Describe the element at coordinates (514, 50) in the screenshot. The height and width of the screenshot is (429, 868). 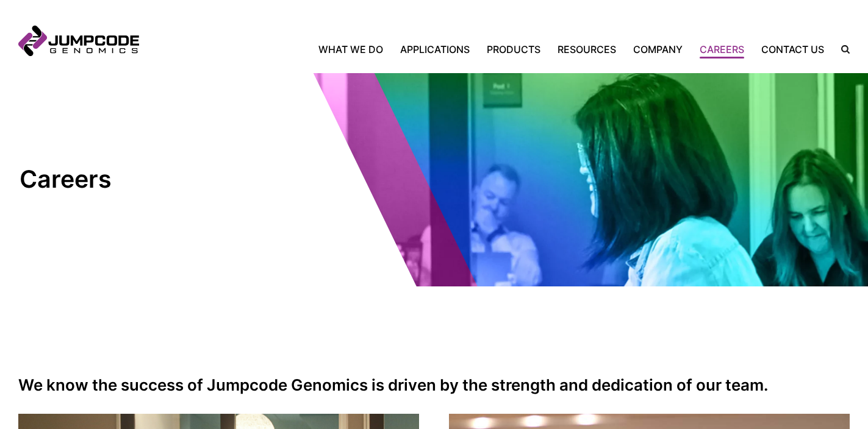
I see `a: Products` at that location.